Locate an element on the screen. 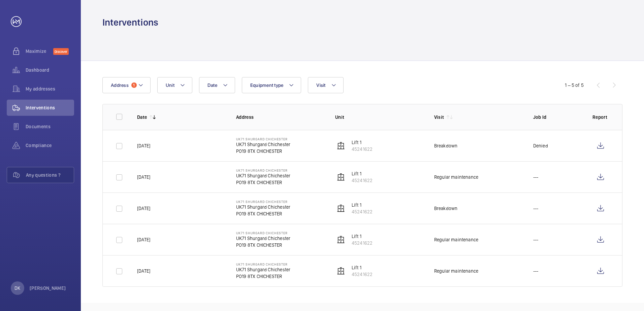 This screenshot has width=644, height=311. span: Compliance is located at coordinates (50, 146).